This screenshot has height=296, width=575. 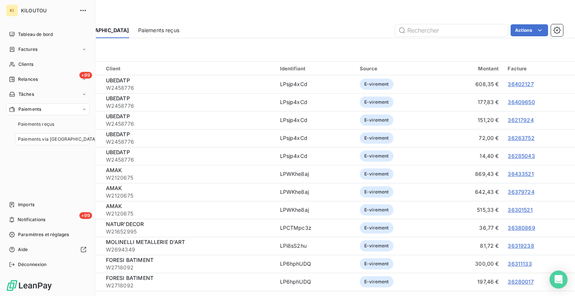 What do you see at coordinates (29, 286) in the screenshot?
I see `img: Logo LeanPay` at bounding box center [29, 286].